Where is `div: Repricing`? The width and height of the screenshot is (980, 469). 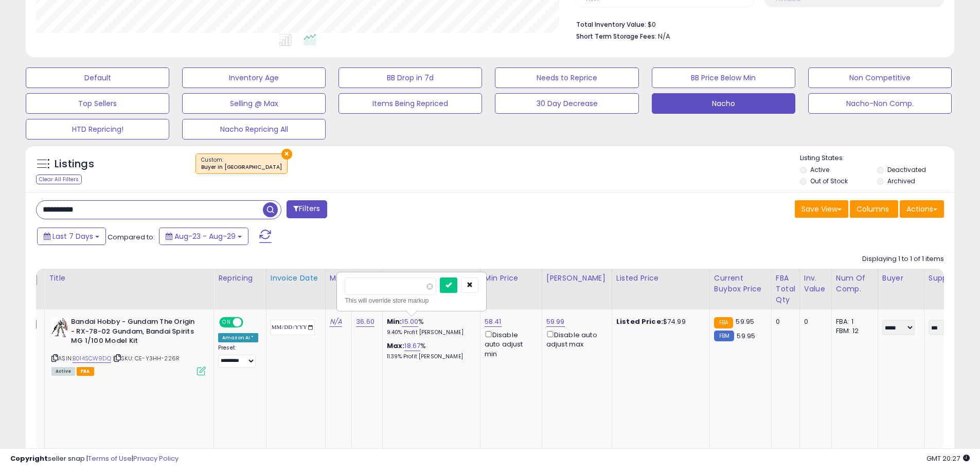
div: Repricing is located at coordinates (240, 278).